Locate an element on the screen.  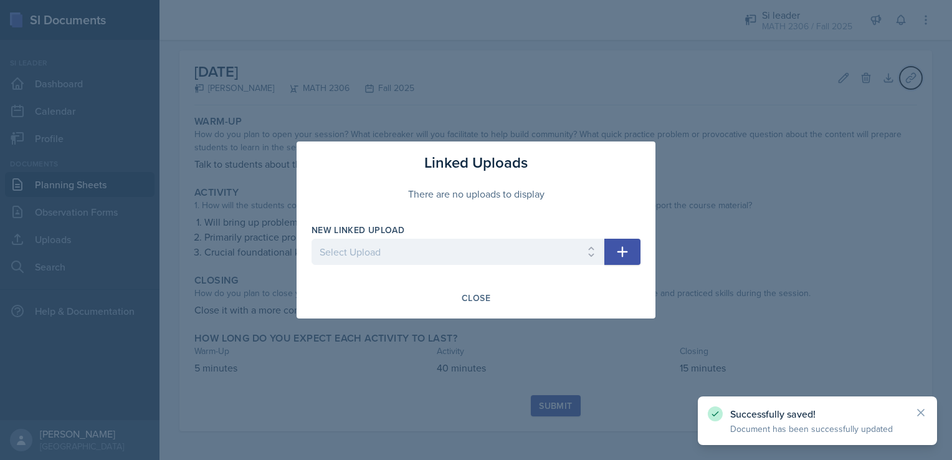
h3: Linked Uploads is located at coordinates (476, 163).